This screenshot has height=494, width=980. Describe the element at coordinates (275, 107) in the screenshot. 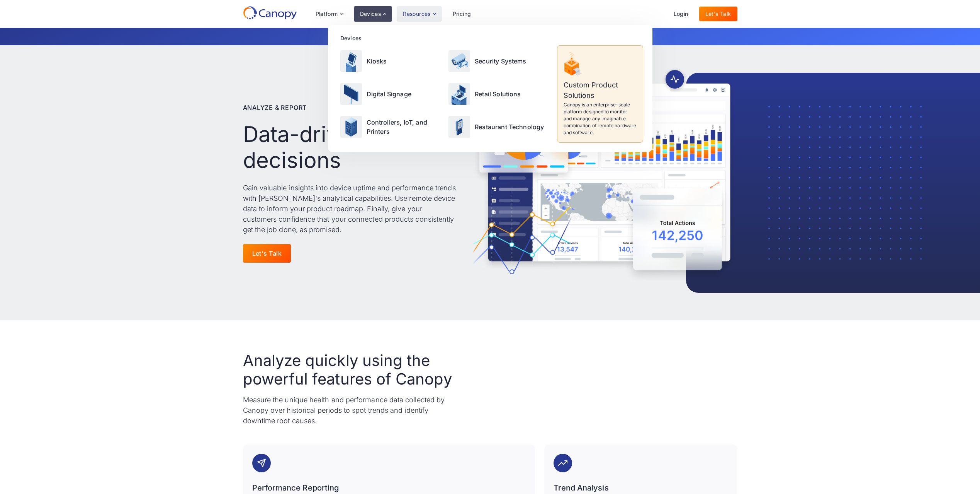

I see `p: Analyze & Report` at that location.